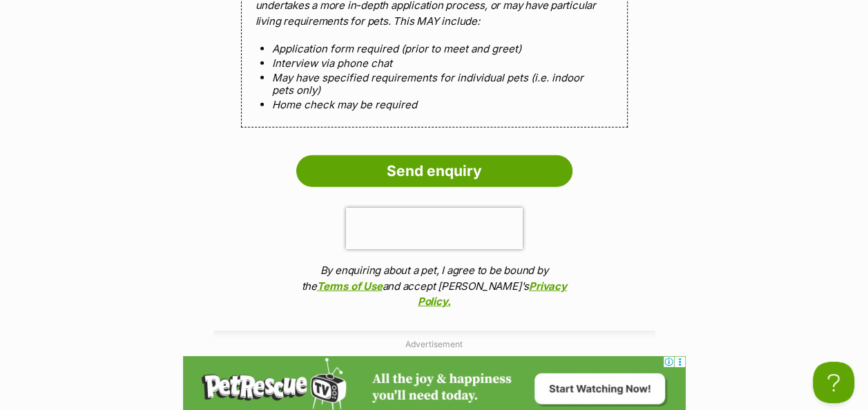  Describe the element at coordinates (435, 83) in the screenshot. I see `li: May have specified requirements for individual pets (i.e. indoor pets only)` at that location.